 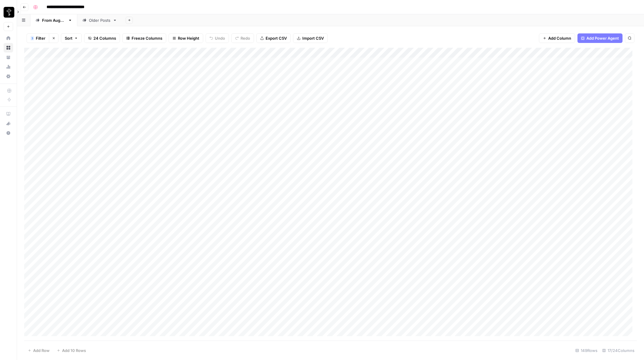 I want to click on img: LP Production Workloads Logo, so click(x=9, y=12).